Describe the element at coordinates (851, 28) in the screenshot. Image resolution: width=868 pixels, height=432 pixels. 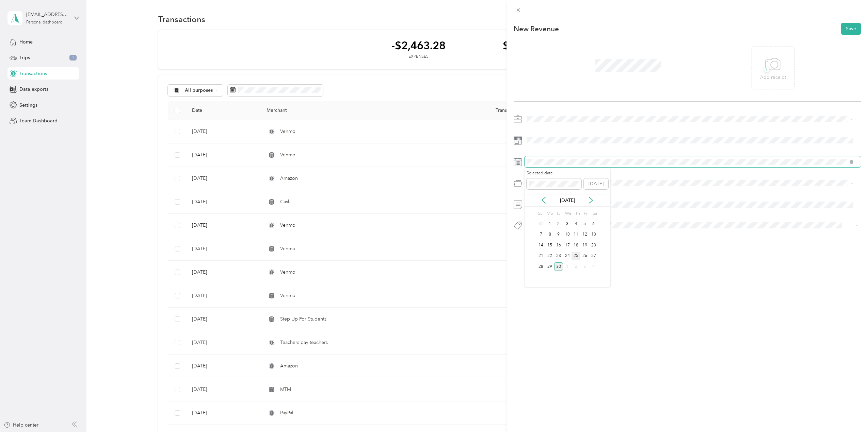
I see `button: Save` at that location.